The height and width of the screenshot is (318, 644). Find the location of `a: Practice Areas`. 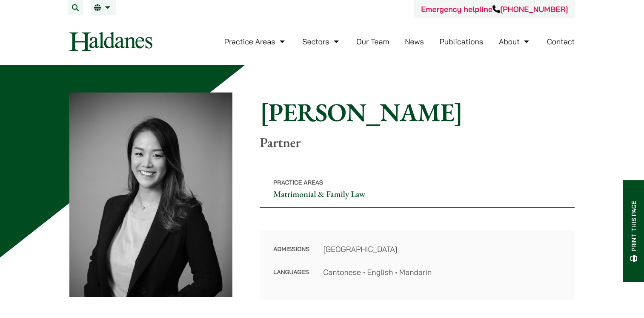

a: Practice Areas is located at coordinates (255, 42).